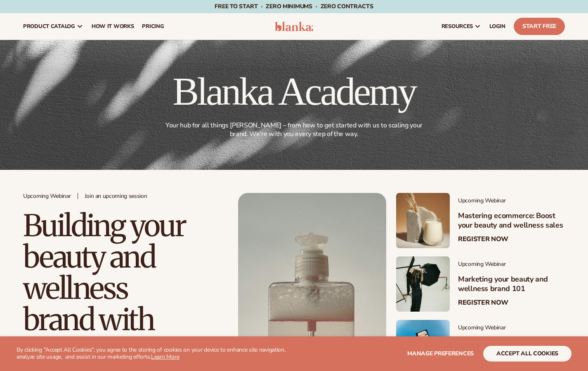  Describe the element at coordinates (295, 92) in the screenshot. I see `h1: Blanka Academy` at that location.